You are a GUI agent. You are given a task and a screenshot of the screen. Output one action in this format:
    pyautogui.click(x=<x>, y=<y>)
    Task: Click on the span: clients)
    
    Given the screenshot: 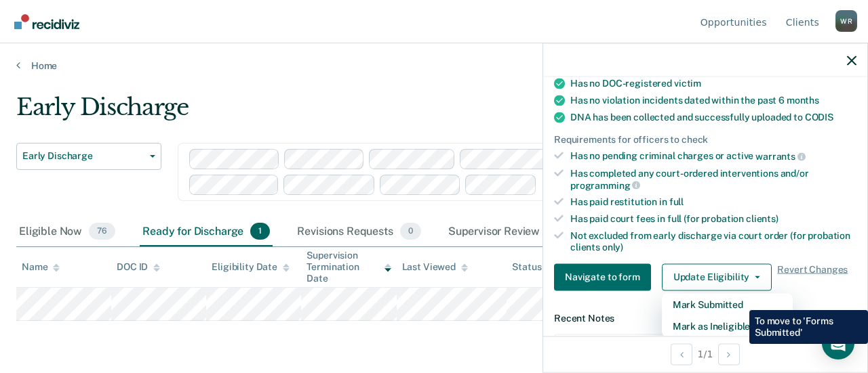 What is the action you would take?
    pyautogui.click(x=762, y=219)
    